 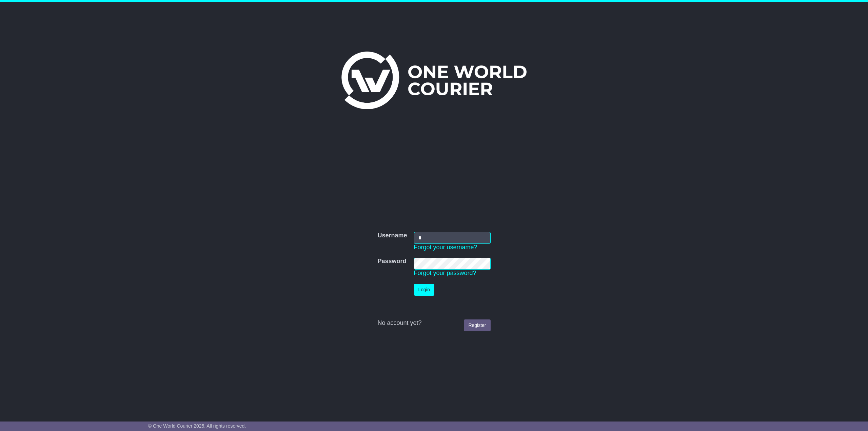 What do you see at coordinates (445, 273) in the screenshot?
I see `a: Forgot your password?` at bounding box center [445, 273].